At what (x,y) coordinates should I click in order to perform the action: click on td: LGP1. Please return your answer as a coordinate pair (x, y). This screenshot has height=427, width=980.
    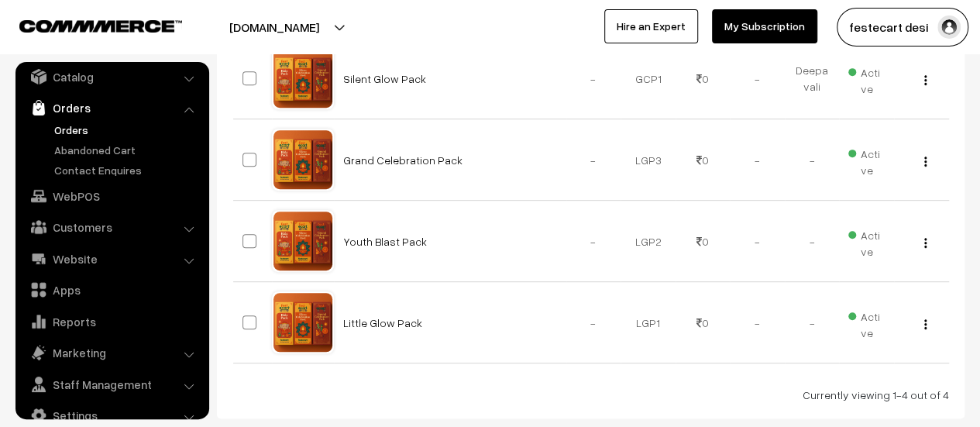
    Looking at the image, I should click on (647, 322).